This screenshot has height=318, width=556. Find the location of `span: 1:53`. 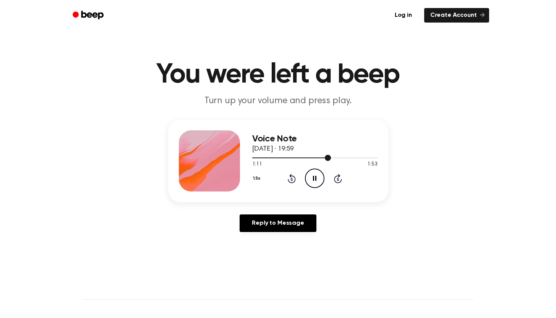

span: 1:53 is located at coordinates (372, 164).